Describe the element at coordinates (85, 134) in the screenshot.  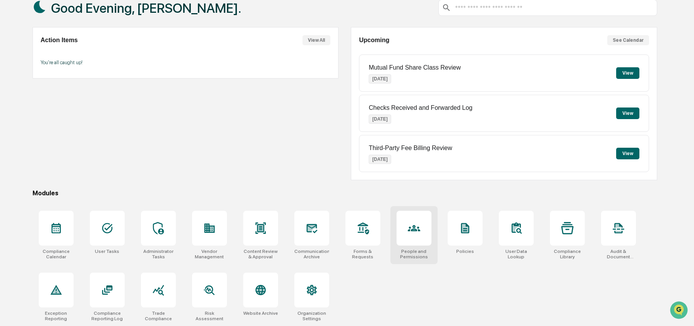
I see `span: Pylon` at that location.